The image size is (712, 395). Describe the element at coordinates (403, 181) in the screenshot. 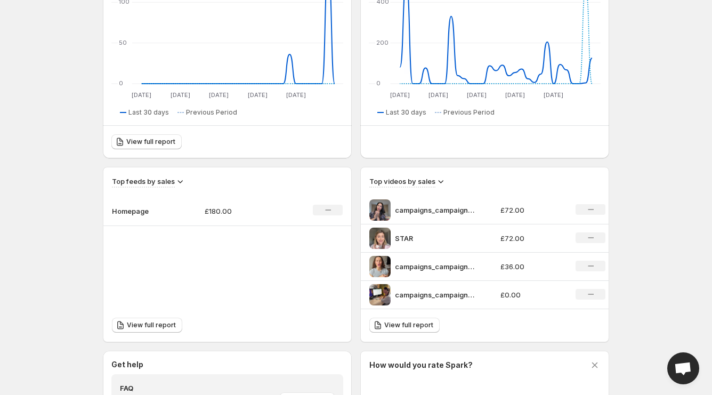

I see `h3: Top videos by sales` at that location.